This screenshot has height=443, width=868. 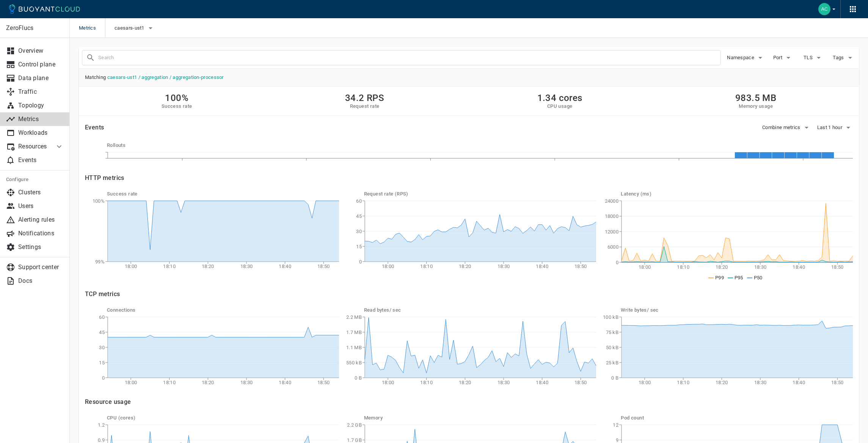 What do you see at coordinates (354, 347) in the screenshot?
I see `tspan: 1.1 MB` at bounding box center [354, 347].